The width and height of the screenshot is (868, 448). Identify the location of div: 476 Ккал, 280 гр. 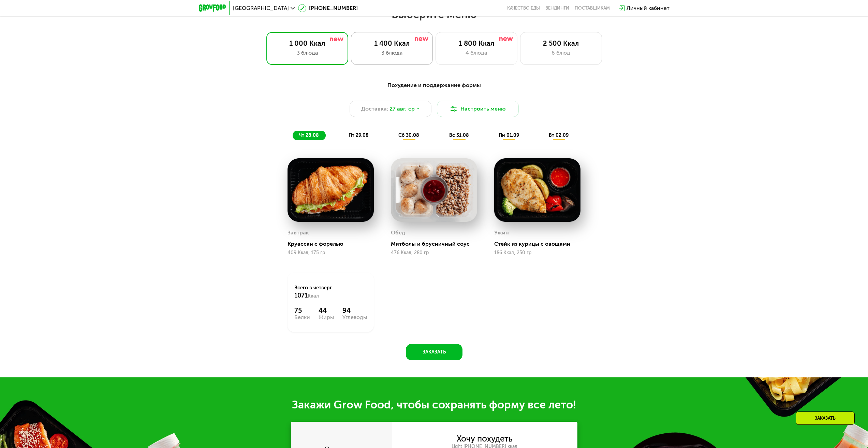
(434, 253).